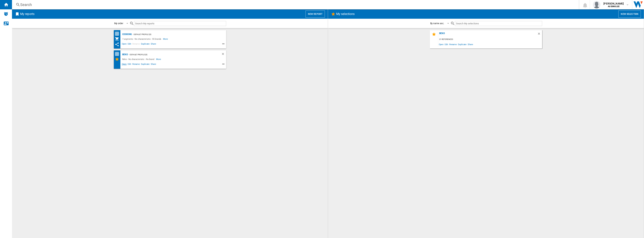  What do you see at coordinates (27, 14) in the screenshot?
I see `h2: My reports` at bounding box center [27, 14].